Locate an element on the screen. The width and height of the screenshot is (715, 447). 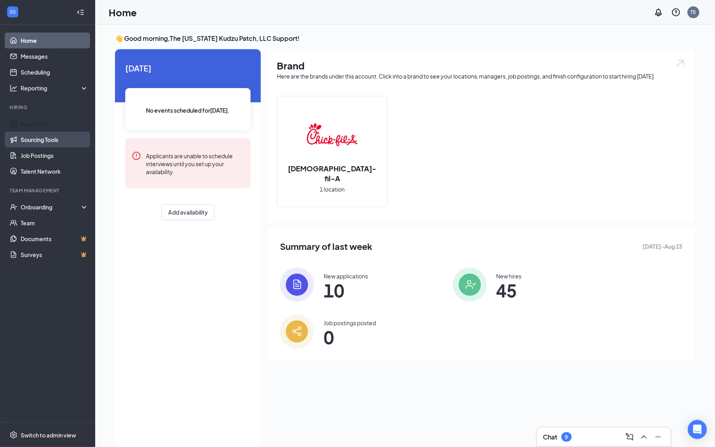
h3: Chat is located at coordinates (550, 437).